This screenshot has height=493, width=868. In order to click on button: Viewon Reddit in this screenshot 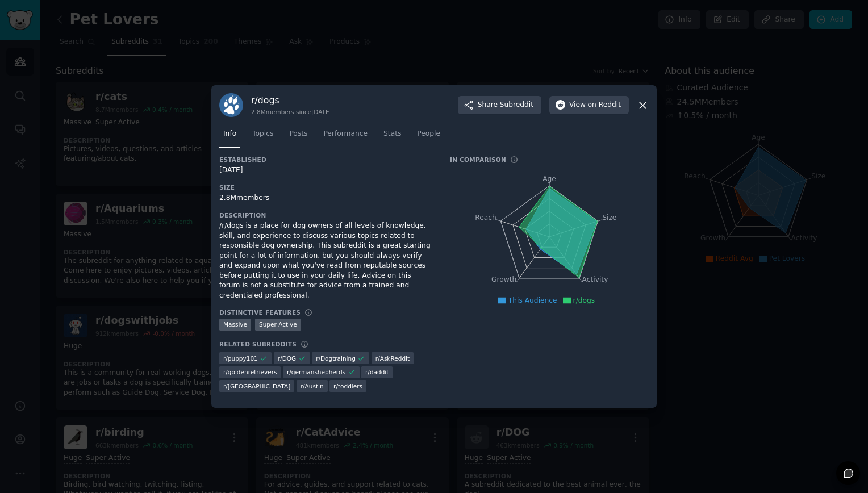, I will do `click(589, 105)`.